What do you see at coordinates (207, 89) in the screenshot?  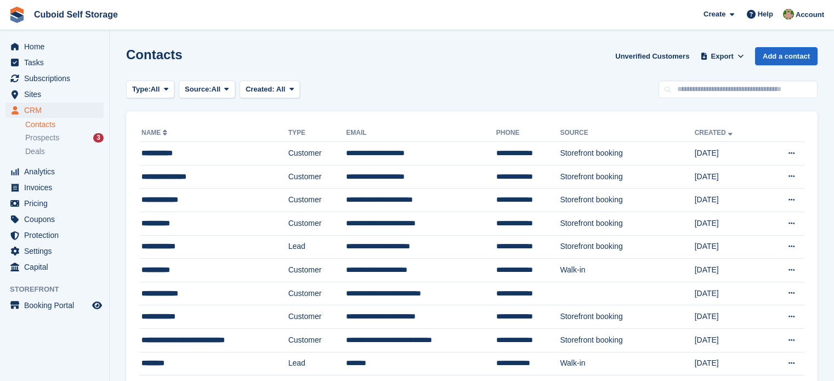 I see `button: Source: All` at bounding box center [207, 89].